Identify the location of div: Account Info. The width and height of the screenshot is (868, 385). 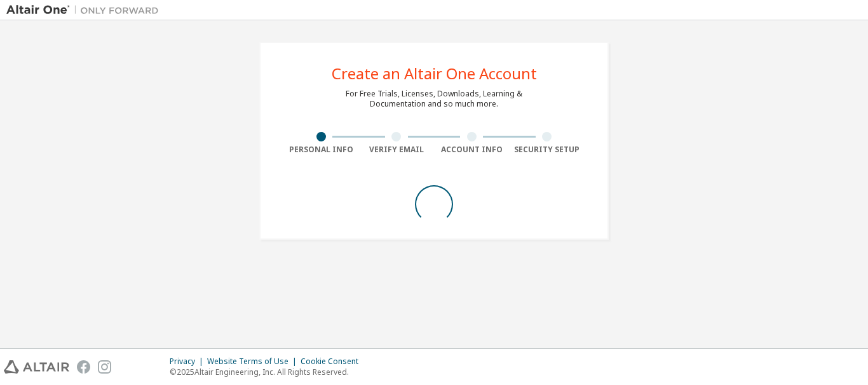
(472, 150).